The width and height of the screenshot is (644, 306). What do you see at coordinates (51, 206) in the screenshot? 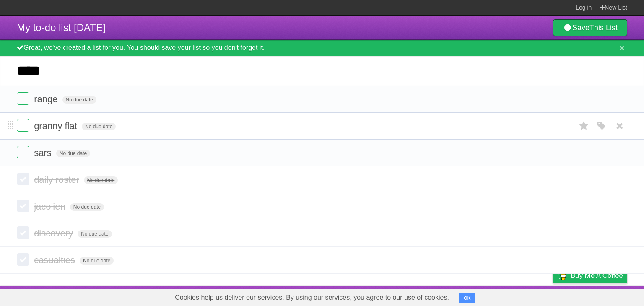
I see `span: jacolien` at bounding box center [51, 206].